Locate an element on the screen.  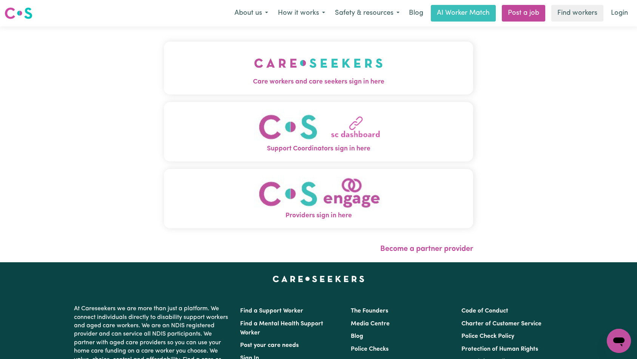
span: Care workers and care seekers sign in here is located at coordinates (319, 82).